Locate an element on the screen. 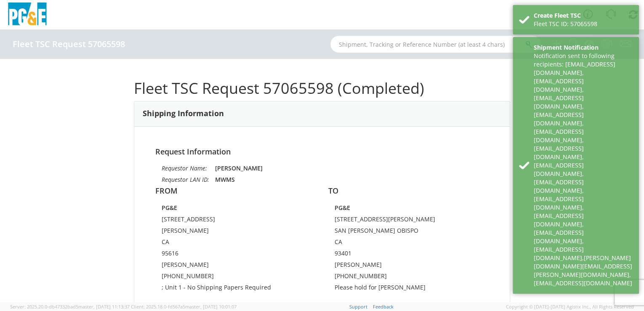 The width and height of the screenshot is (644, 311). h4: Request Information is located at coordinates (322, 152).